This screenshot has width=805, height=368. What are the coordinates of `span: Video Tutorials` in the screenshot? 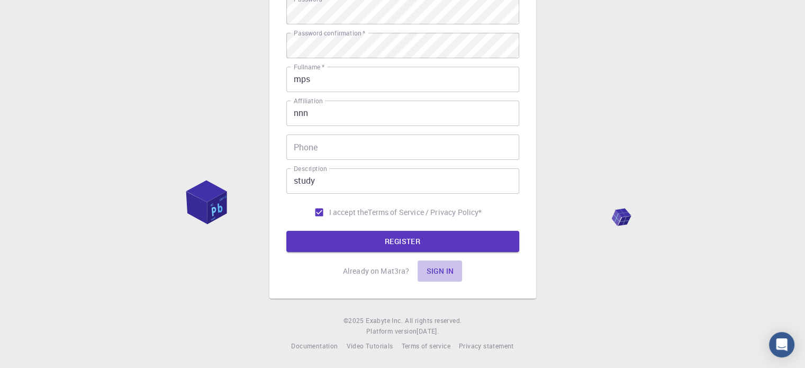 It's located at (369, 345).